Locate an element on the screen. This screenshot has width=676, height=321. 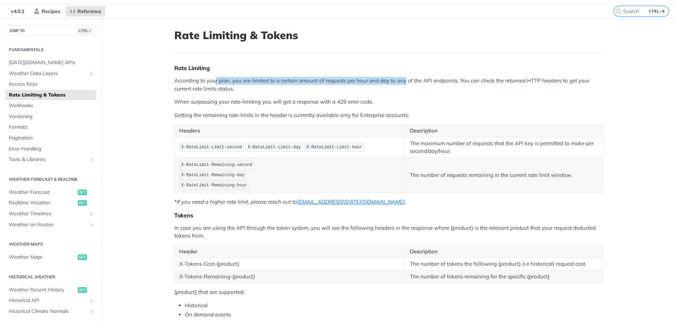
span: Rate Limiting & Tokens is located at coordinates (51, 95).